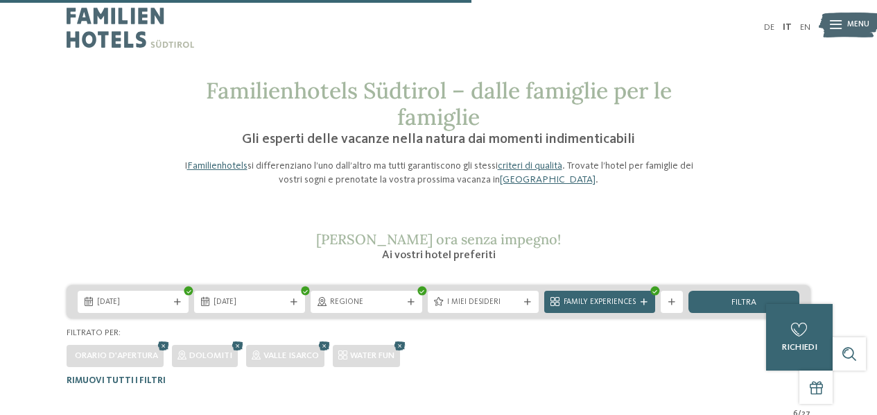 The width and height of the screenshot is (877, 415). I want to click on a: IT, so click(787, 27).